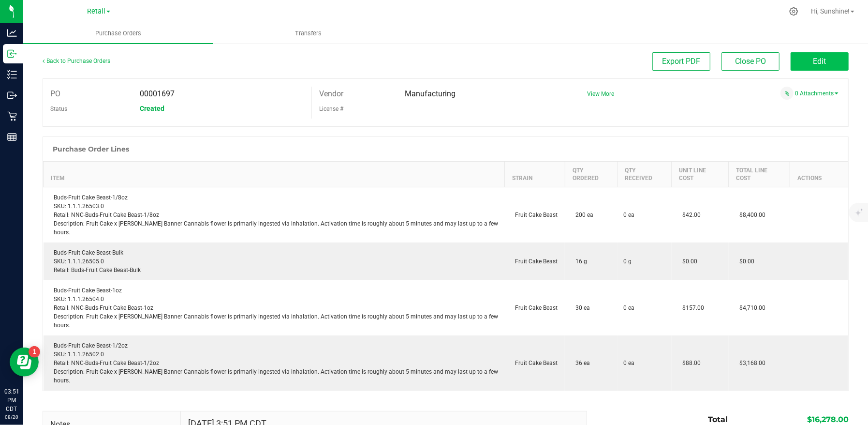 Image resolution: width=868 pixels, height=425 pixels. Describe the element at coordinates (689, 363) in the screenshot. I see `span: $88.00` at that location.